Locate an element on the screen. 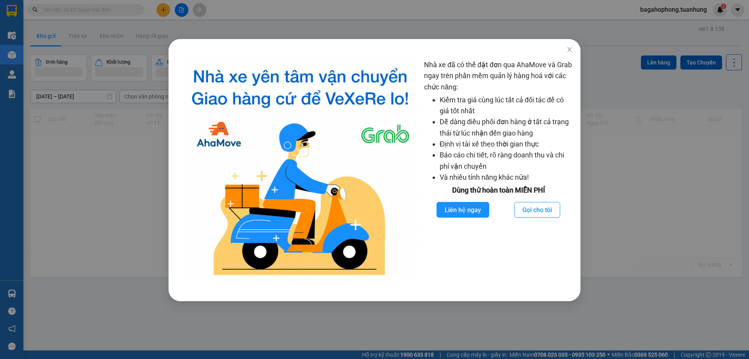 The image size is (749, 359). div: Nhà xe đã có thể đặt đơn qua AhaMove và Grab ngay trên phần mềm quản lý hàng hoá với các chức năng: is located at coordinates (498, 170).